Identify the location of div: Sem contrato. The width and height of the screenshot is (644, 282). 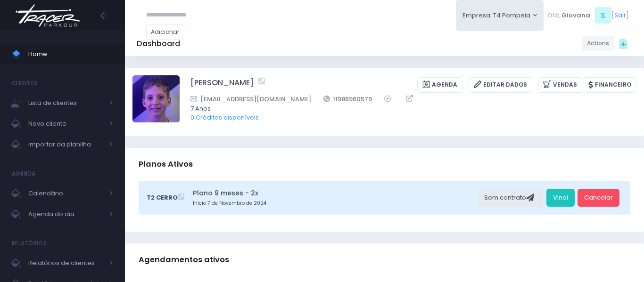
(510, 198).